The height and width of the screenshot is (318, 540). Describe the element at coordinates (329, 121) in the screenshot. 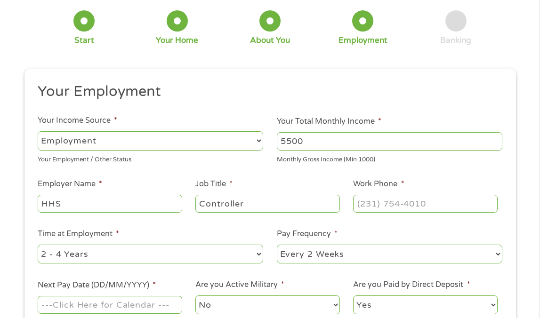

I see `label: Your Total Monthly Income` at that location.